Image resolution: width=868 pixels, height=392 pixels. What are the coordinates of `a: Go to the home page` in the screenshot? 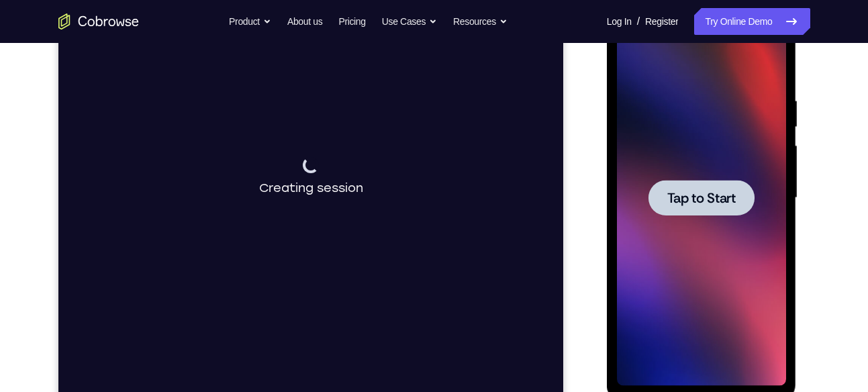 It's located at (99, 22).